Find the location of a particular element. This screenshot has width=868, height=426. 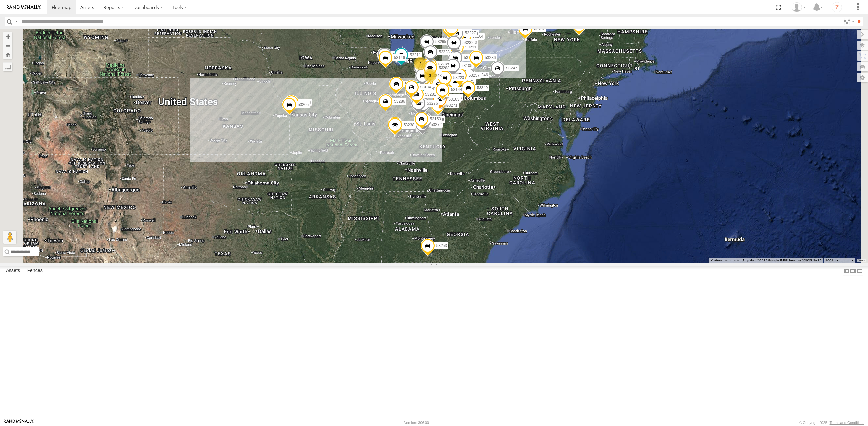

label: Map Settings is located at coordinates (863, 78).